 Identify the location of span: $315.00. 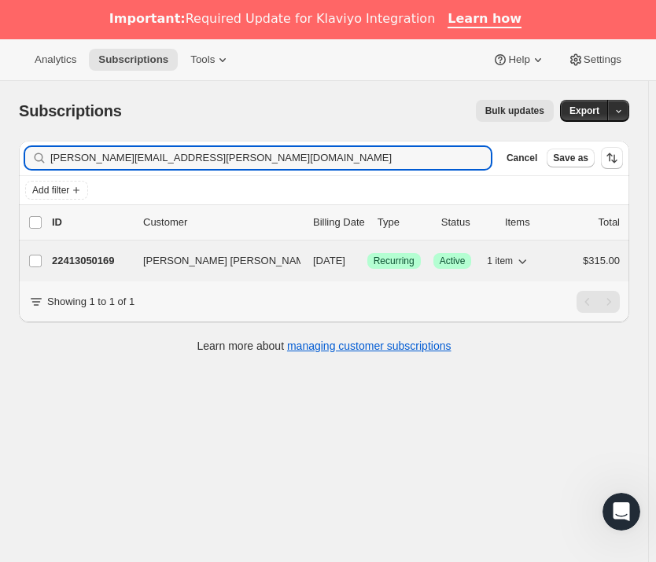
(601, 260).